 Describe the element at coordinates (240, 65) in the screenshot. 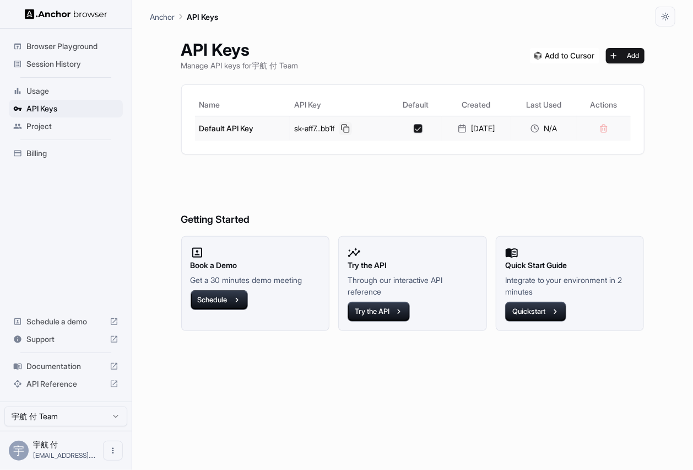

I see `p: Manage API keys for 宇航 付 Team` at that location.